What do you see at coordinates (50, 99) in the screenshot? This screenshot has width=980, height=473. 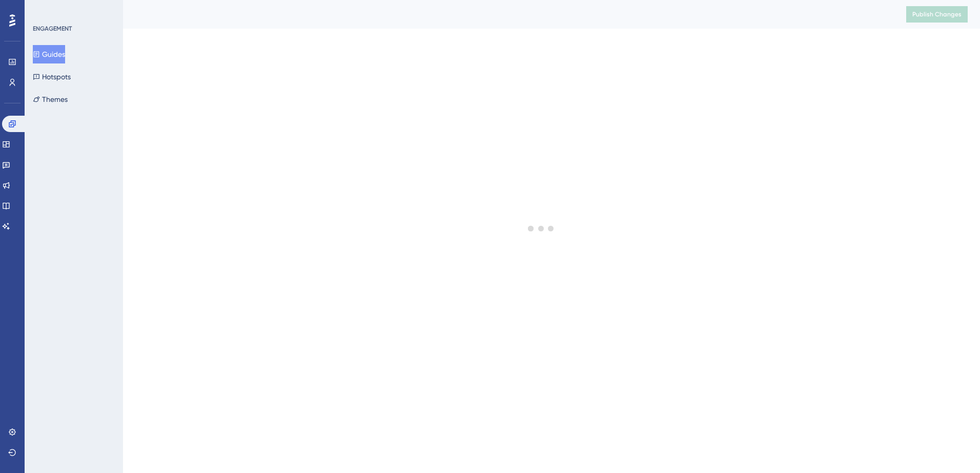 I see `button: Themes` at bounding box center [50, 99].